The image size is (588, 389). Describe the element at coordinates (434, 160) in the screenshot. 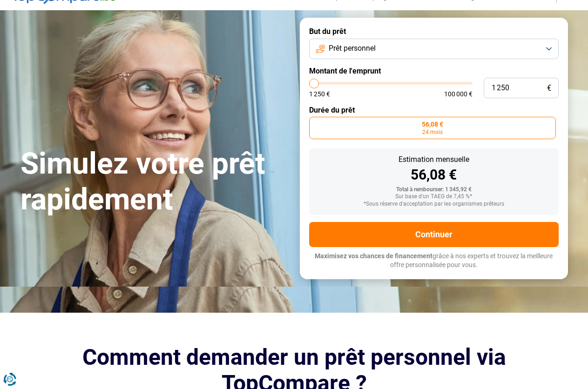

I see `div: Estimation mensuelle` at that location.